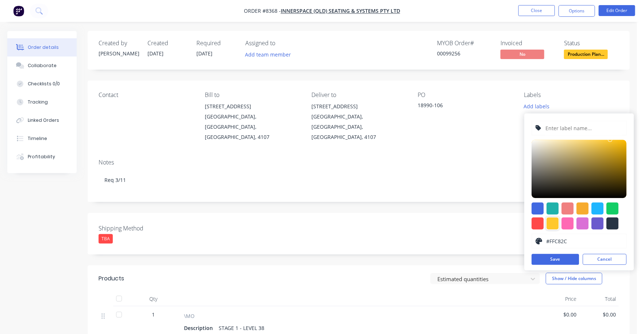  I want to click on div: #6a5acd, so click(597, 223).